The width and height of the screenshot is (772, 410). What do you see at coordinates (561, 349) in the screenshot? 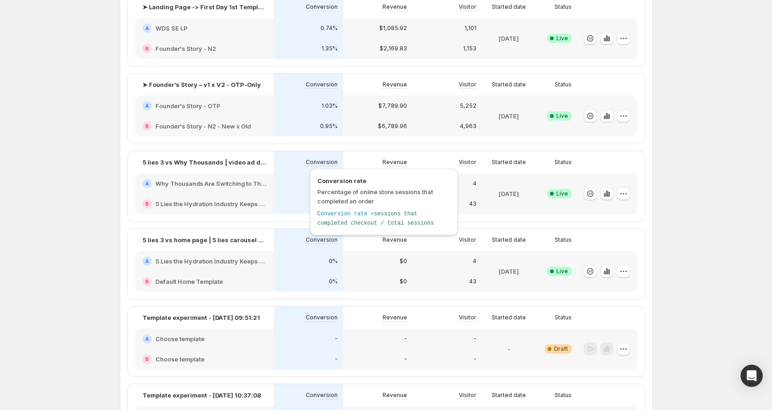
I see `span: Draft` at bounding box center [561, 349].